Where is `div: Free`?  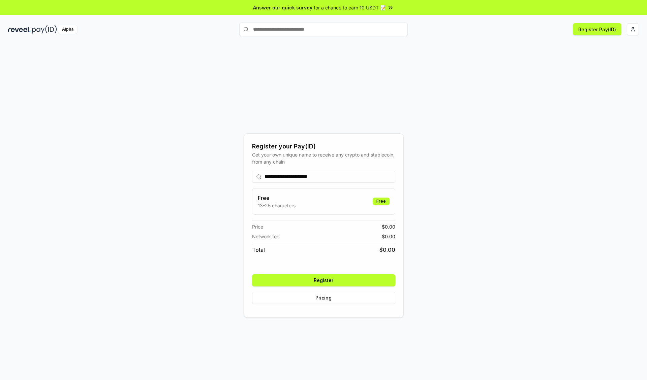 div: Free is located at coordinates (381, 201).